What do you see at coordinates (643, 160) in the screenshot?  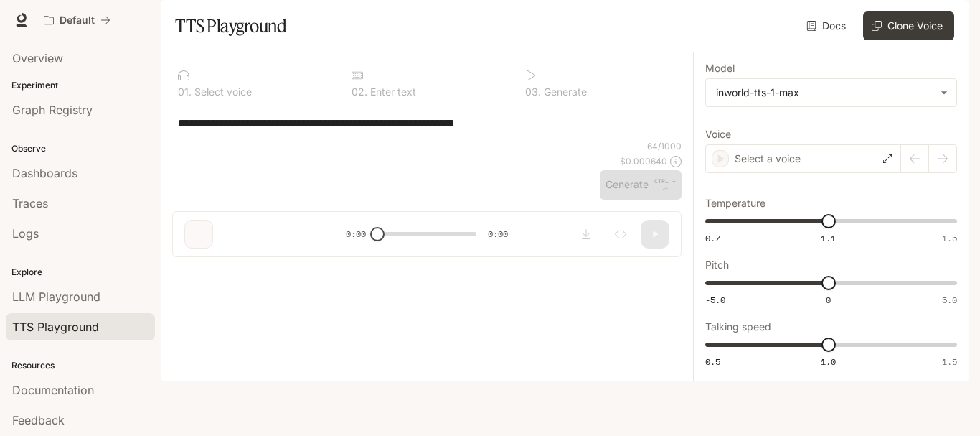 I see `p: $ 0.000640` at bounding box center [643, 160].